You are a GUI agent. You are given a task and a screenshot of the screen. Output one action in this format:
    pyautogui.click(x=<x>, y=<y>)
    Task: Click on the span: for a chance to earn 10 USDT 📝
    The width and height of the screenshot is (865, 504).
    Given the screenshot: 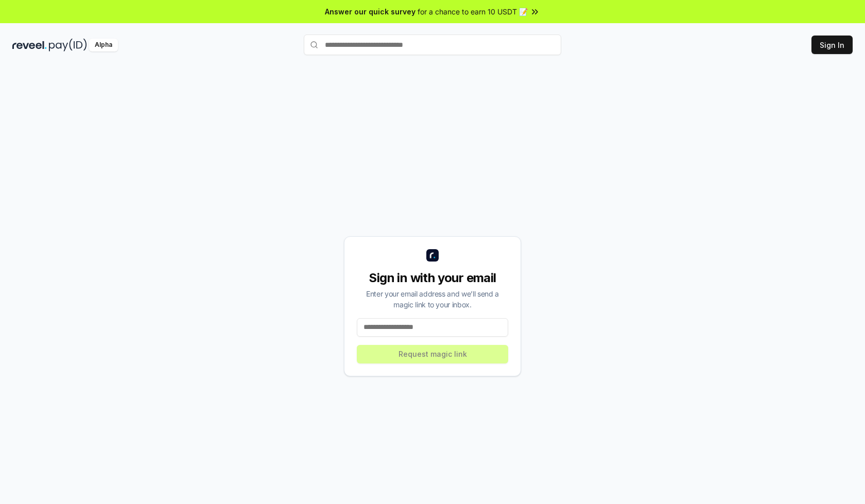 What is the action you would take?
    pyautogui.click(x=473, y=11)
    